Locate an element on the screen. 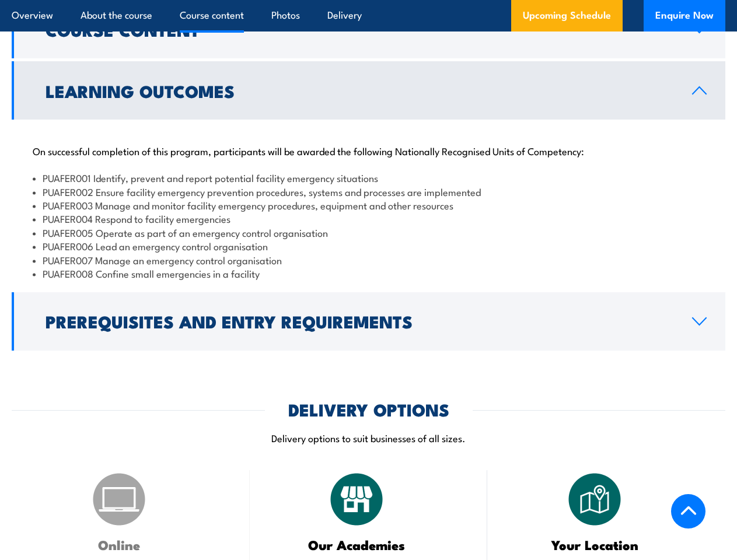 The height and width of the screenshot is (560, 737). li: PUAFER001 Identify, prevent and report potential facility emergency situations is located at coordinates (368, 178).